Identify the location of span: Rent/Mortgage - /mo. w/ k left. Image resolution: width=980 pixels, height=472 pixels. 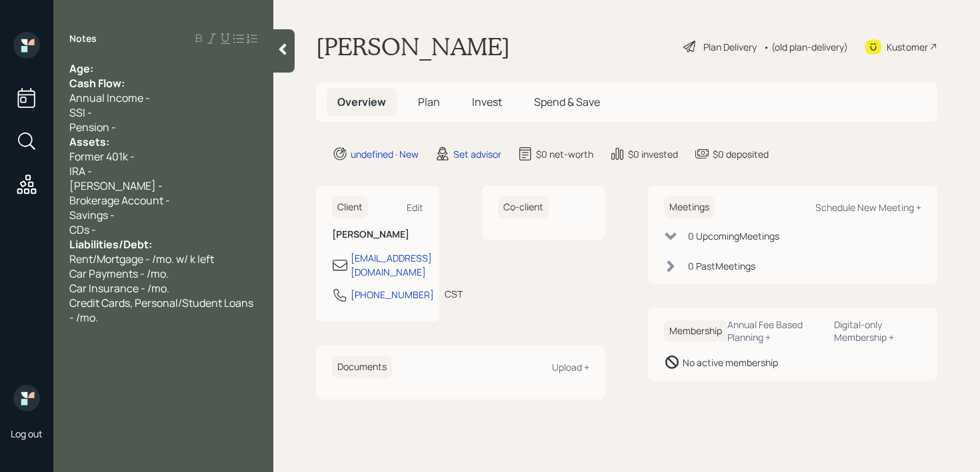
(141, 259).